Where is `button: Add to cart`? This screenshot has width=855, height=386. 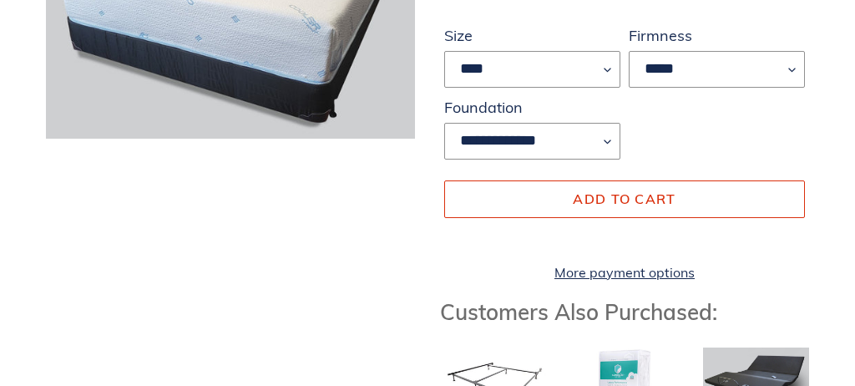
button: Add to cart is located at coordinates (625, 199).